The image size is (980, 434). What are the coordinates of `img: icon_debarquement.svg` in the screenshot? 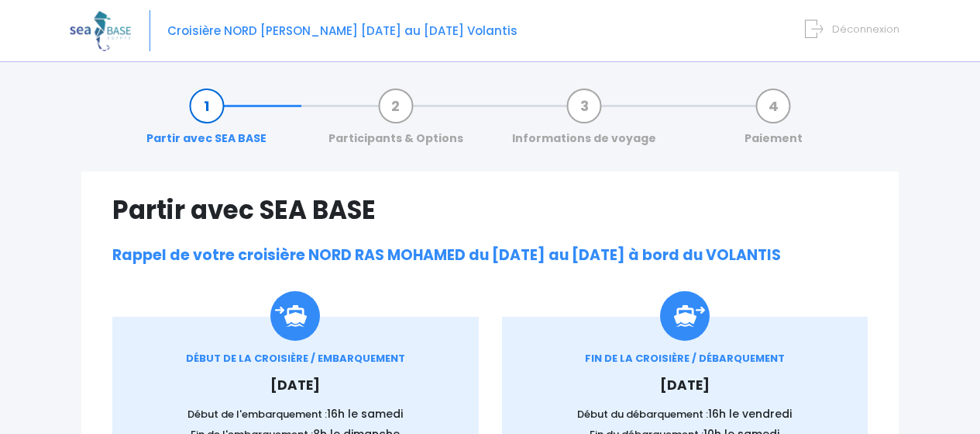 It's located at (686, 316).